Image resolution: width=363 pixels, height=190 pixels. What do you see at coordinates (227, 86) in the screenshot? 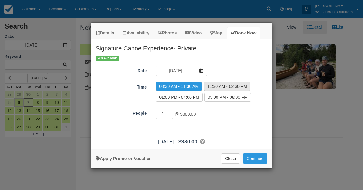
I see `label: 11:30 AM - 02:30 PM` at bounding box center [227, 86].